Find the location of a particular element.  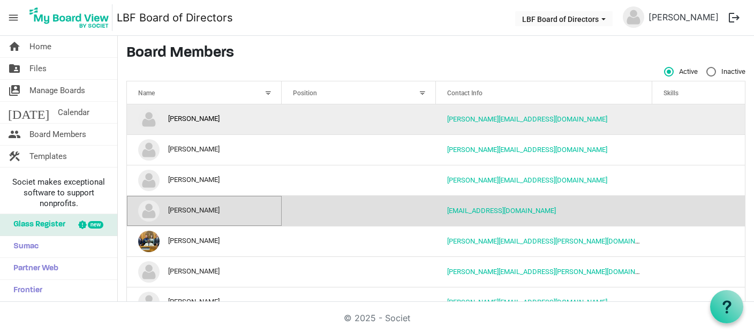

button: logout is located at coordinates (734, 18).